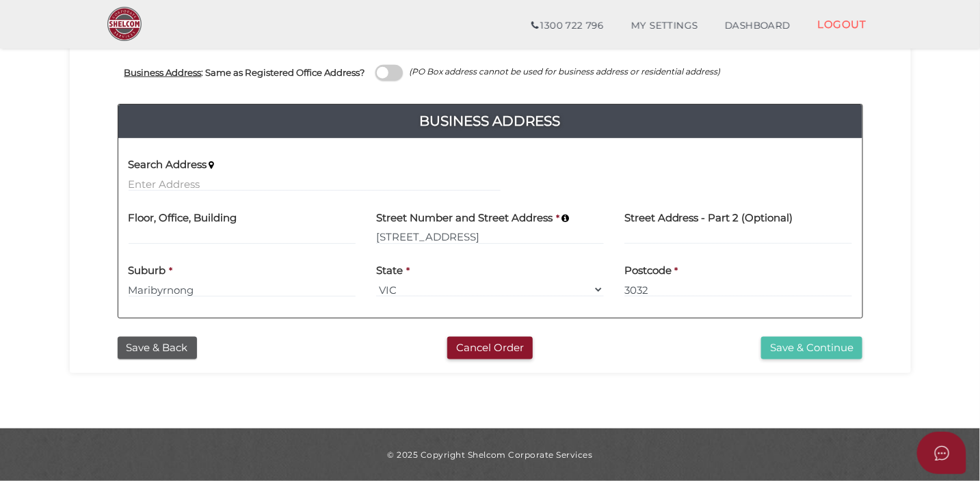 This screenshot has width=980, height=481. Describe the element at coordinates (162, 72) in the screenshot. I see `u: Business Address` at that location.